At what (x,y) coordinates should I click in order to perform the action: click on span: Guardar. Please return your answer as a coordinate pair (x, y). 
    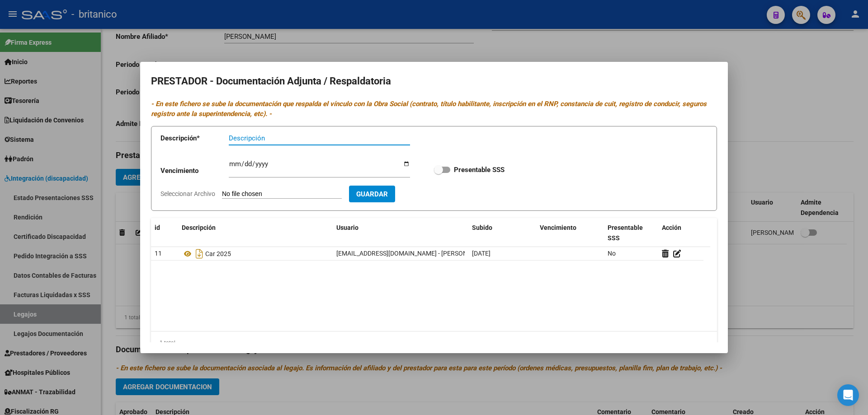
    Looking at the image, I should click on (372, 195).